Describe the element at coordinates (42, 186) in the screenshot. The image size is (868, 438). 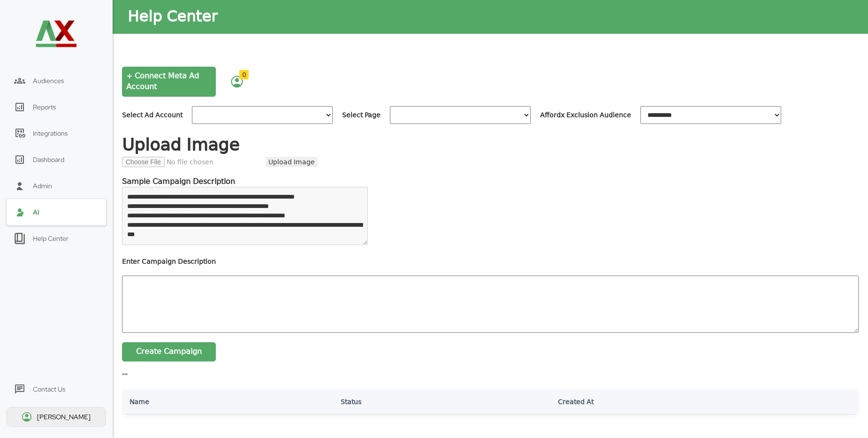
I see `div: Admin` at that location.